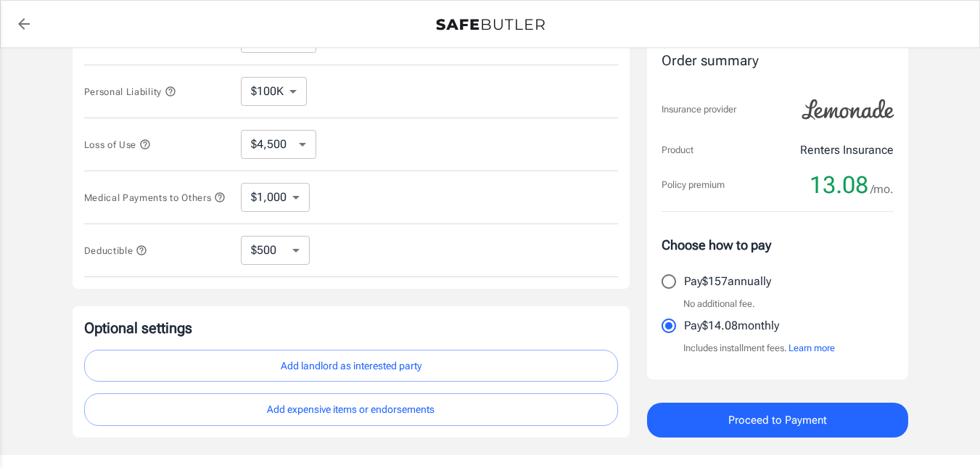 The image size is (980, 468). I want to click on span: /mo., so click(882, 189).